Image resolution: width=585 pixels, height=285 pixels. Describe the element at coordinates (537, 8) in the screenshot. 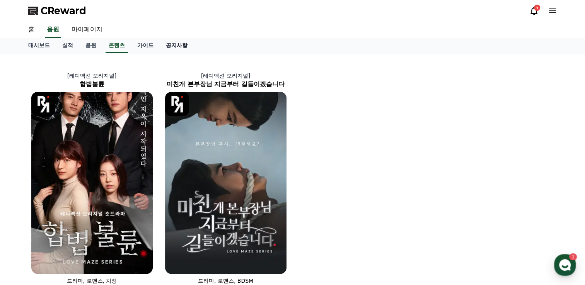

I see `div: 5` at that location.